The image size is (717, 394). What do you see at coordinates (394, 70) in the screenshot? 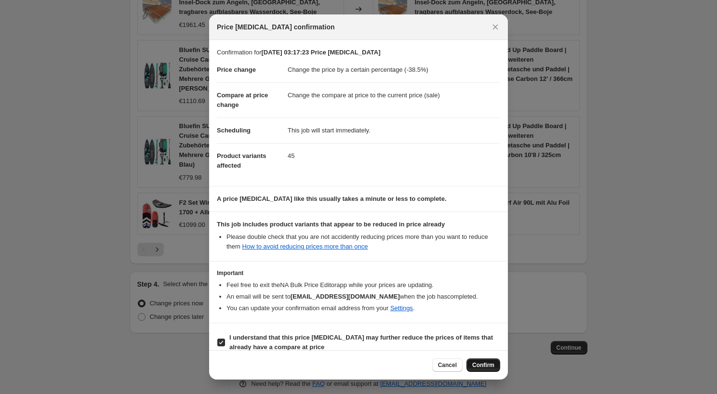
I see `dd: Change the price by a certain percentage (-38.5%)` at bounding box center [394, 70].